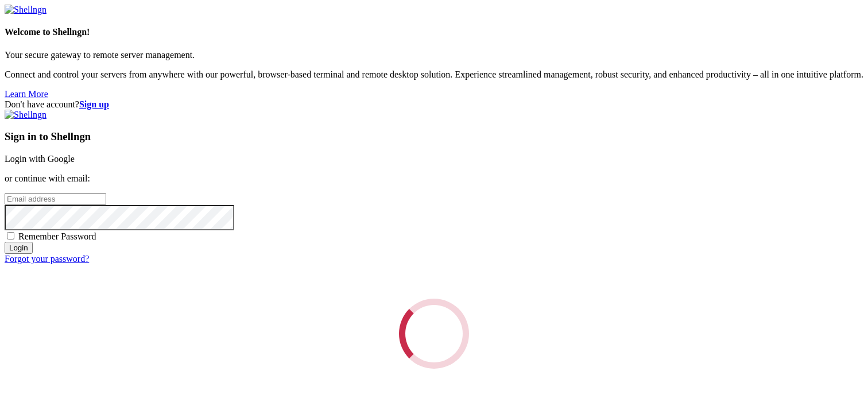 This screenshot has width=868, height=398. Describe the element at coordinates (434, 55) in the screenshot. I see `p: Your secure gateway to remote server management.` at that location.